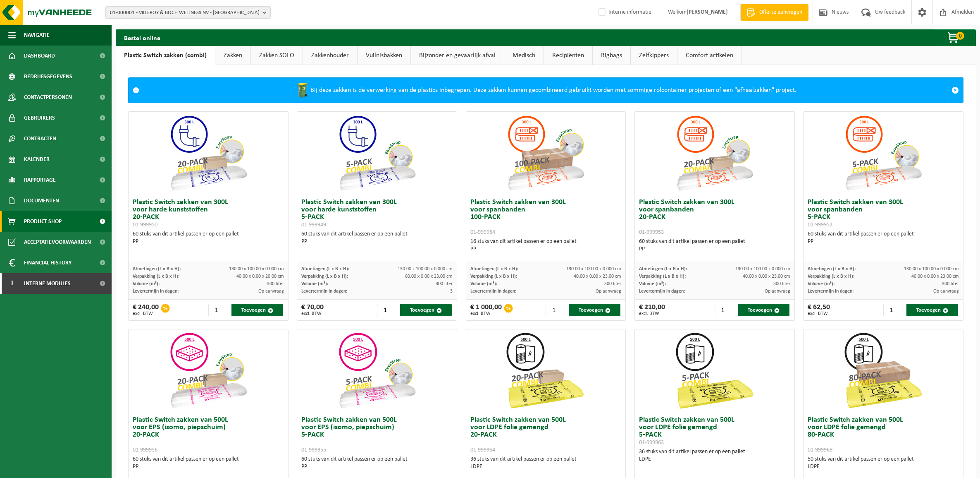 The height and width of the screenshot is (478, 980). I want to click on span: 01-999950, so click(145, 225).